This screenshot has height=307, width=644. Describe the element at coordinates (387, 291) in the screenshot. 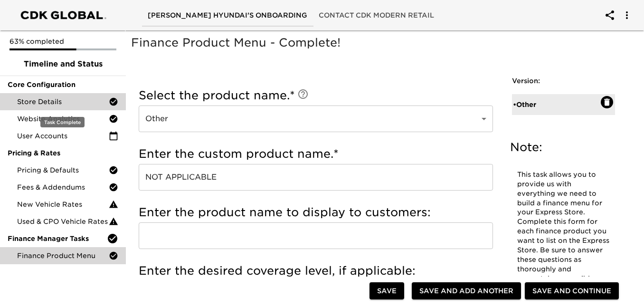

I see `button: Save` at that location.